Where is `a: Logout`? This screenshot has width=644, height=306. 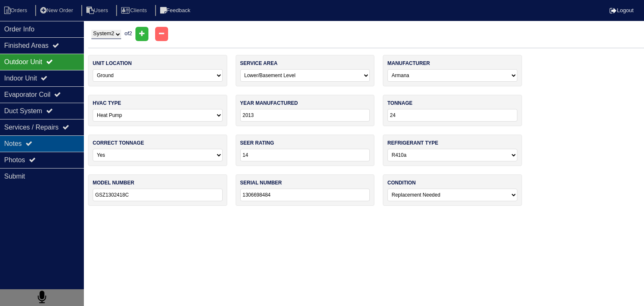
a: Logout is located at coordinates (621, 10).